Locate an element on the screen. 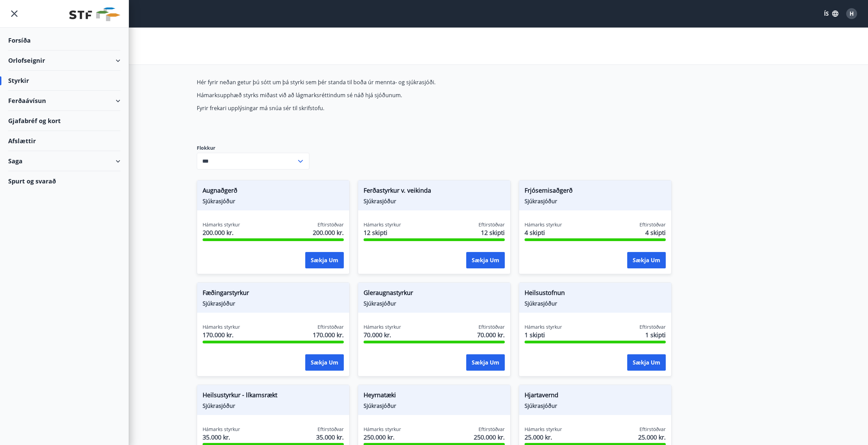 The width and height of the screenshot is (868, 445). p: Hámarksupphæð styrks miðast við að lágmarksréttindum sé náð hjá sjóðunum. is located at coordinates (358, 95).